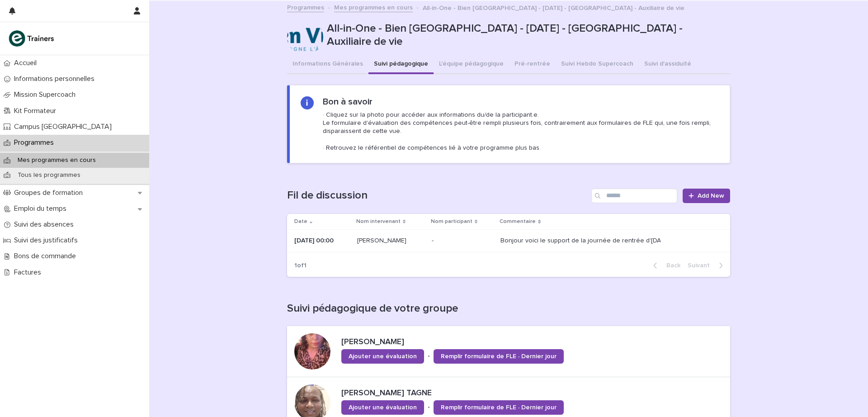 The image size is (868, 417). What do you see at coordinates (348, 102) in the screenshot?
I see `h2: Bon à savoir` at bounding box center [348, 102].